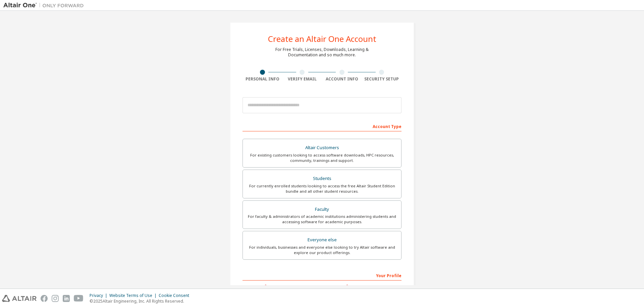 This screenshot has width=644, height=308. What do you see at coordinates (78, 298) in the screenshot?
I see `img: youtube.svg` at bounding box center [78, 298].